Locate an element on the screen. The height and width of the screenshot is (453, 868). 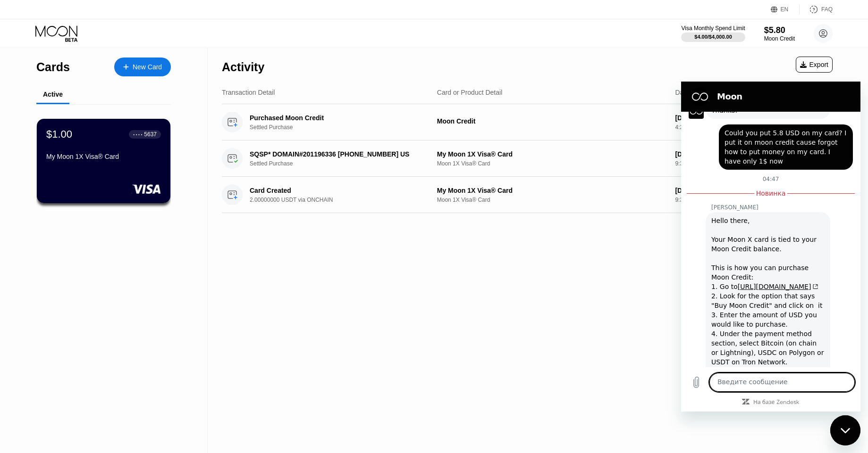
div: 5637 is located at coordinates (150, 135).